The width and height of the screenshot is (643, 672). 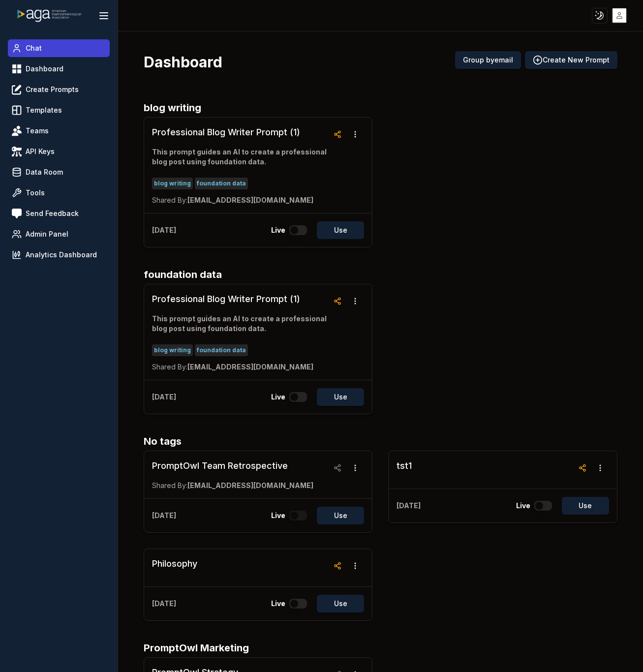 I want to click on button: Create New Prompt, so click(x=571, y=60).